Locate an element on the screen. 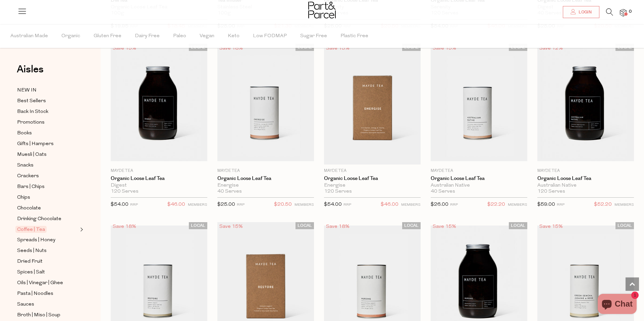 Image resolution: width=644 pixels, height=321 pixels. a: Back In Stock is located at coordinates (48, 112).